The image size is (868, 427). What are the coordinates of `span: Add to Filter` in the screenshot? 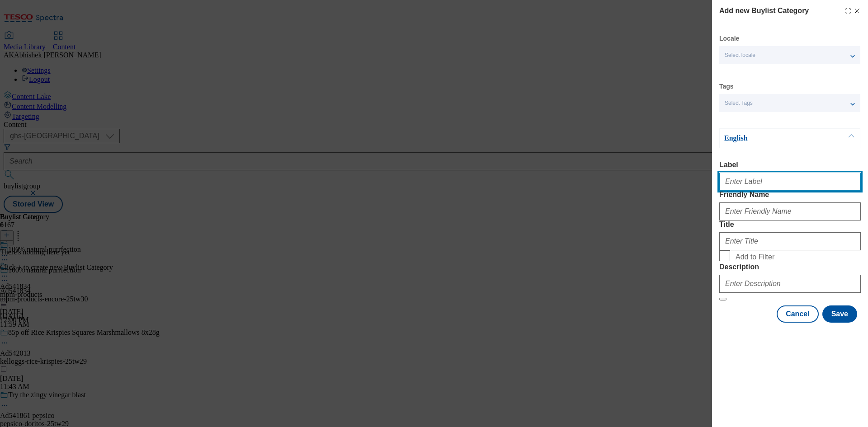 It's located at (755, 258).